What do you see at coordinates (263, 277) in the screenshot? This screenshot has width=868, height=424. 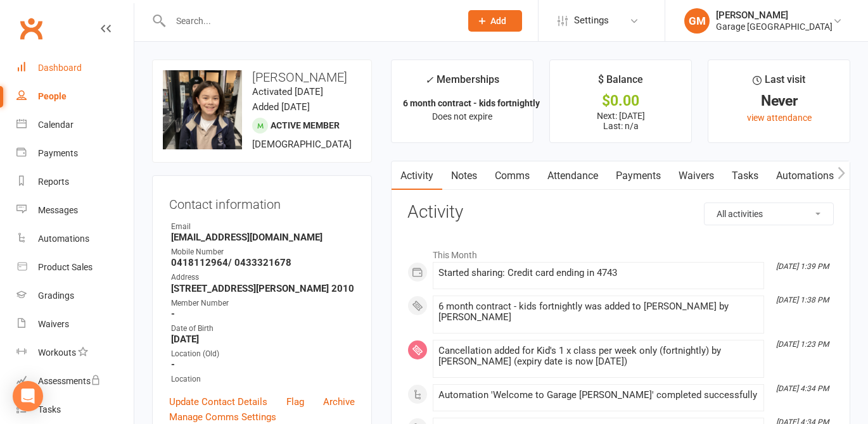 I see `div: Address` at bounding box center [263, 277].